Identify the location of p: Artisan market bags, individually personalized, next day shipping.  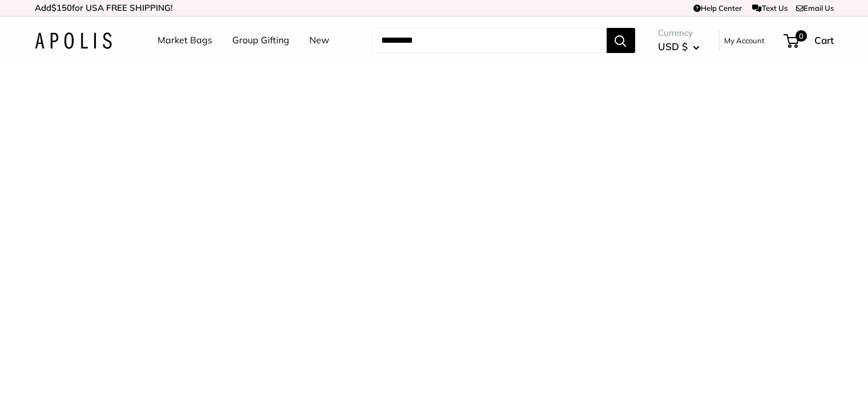
(434, 364).